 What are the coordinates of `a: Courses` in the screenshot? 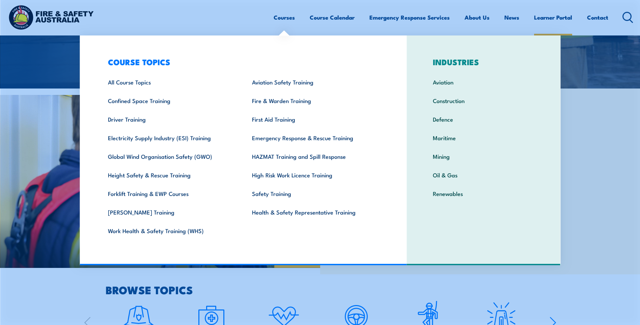 It's located at (284, 17).